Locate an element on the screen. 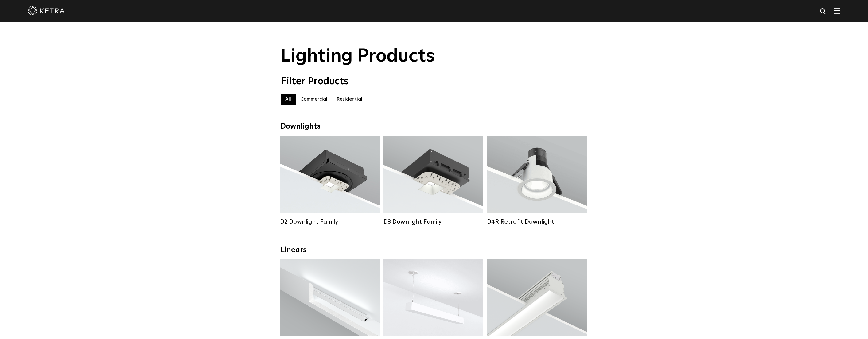  div: Filter Products is located at coordinates (434, 82).